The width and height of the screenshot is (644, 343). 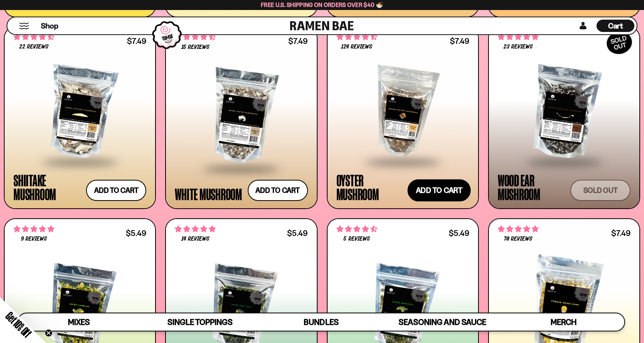 What do you see at coordinates (49, 333) in the screenshot?
I see `button: Close teaser` at bounding box center [49, 333].